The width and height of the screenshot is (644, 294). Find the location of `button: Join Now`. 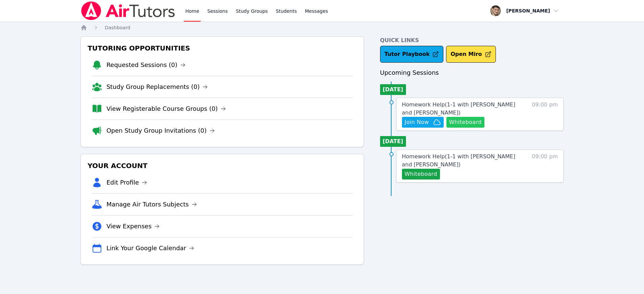

button: Join Now is located at coordinates (423, 122).